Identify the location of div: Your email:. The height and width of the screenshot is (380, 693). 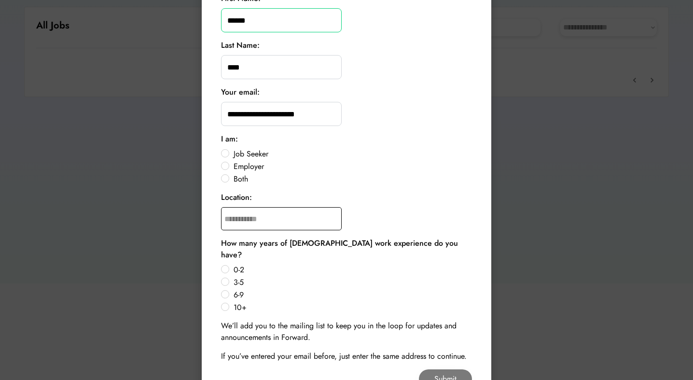
(240, 92).